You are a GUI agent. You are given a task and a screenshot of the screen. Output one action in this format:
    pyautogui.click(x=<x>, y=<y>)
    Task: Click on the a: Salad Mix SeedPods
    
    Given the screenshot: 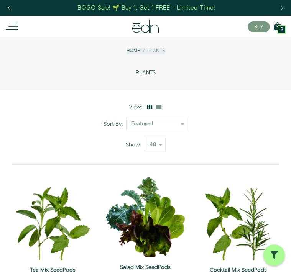 What is the action you would take?
    pyautogui.click(x=145, y=267)
    